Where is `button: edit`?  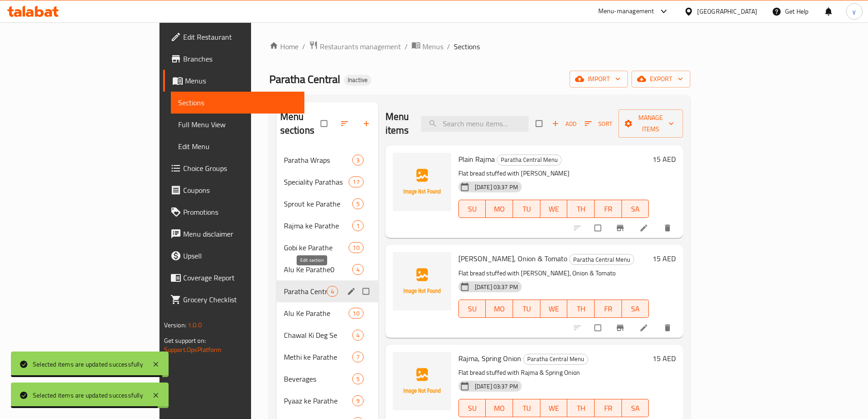
button: edit is located at coordinates (352, 292).